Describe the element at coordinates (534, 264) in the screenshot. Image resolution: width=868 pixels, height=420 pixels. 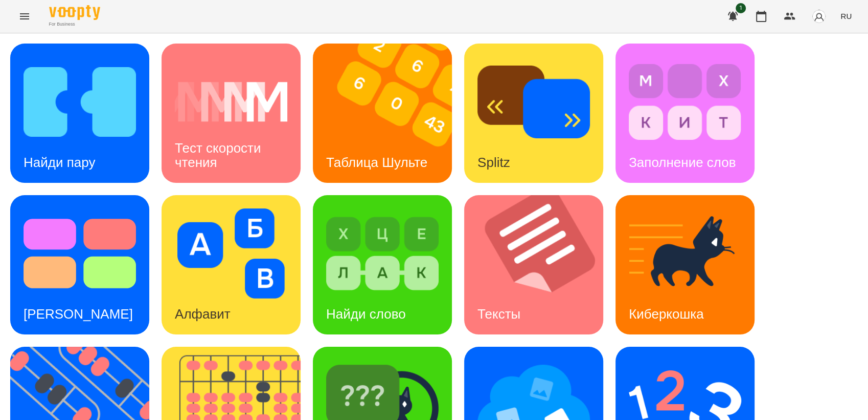
I see `a: ТекстыТексты` at that location.